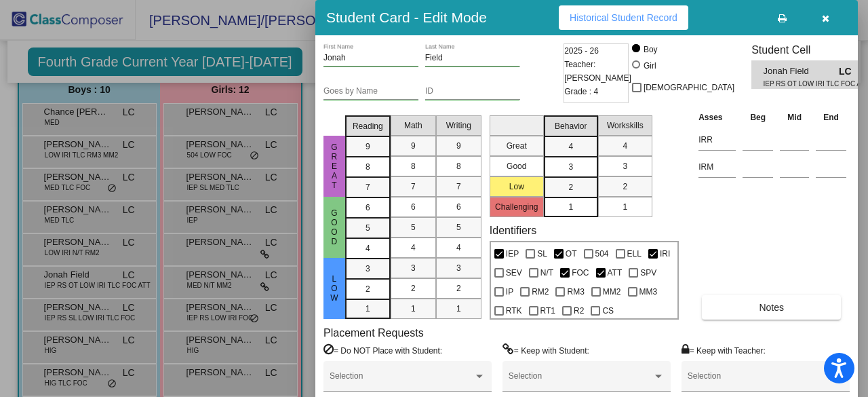 This screenshot has height=397, width=868. What do you see at coordinates (539, 291) in the screenshot?
I see `span: RM2` at bounding box center [539, 291].